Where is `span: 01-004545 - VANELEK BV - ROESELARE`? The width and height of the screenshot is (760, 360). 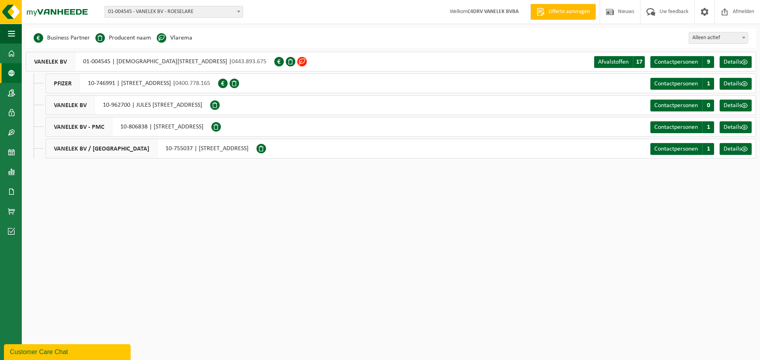
span: 01-004545 - VANELEK BV - ROESELARE is located at coordinates (174, 12).